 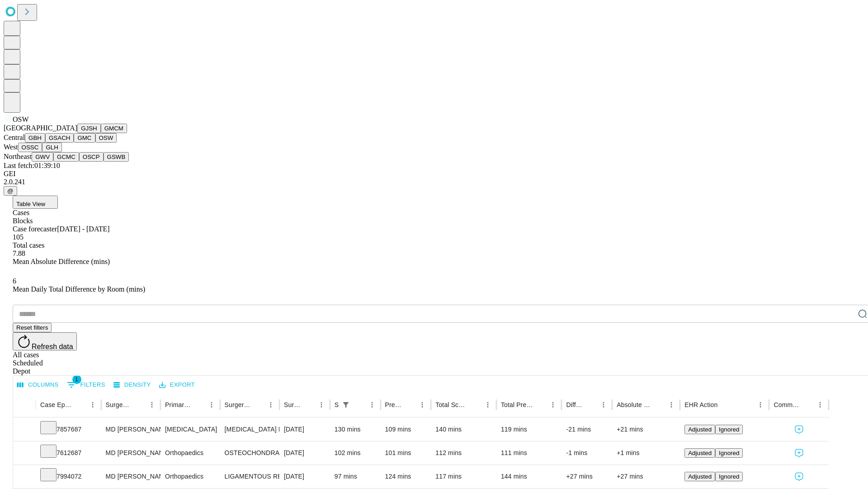 I want to click on button: Show filters, so click(x=86, y=385).